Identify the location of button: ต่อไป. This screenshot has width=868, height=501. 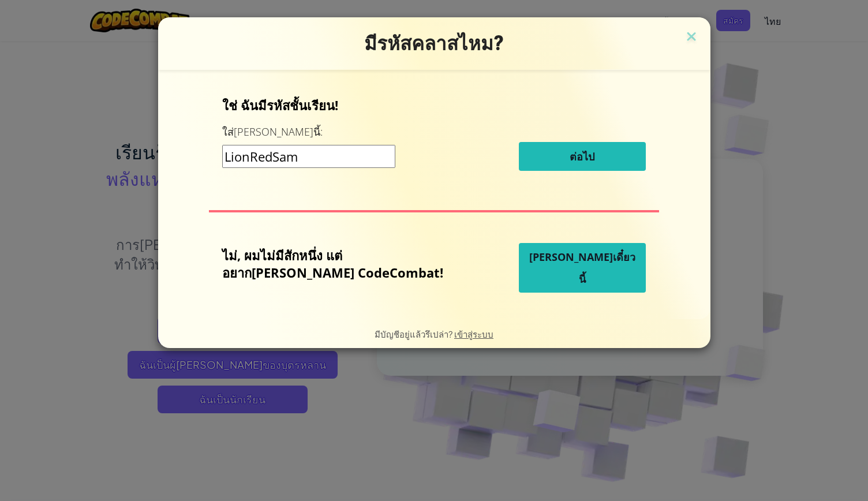
(582, 157).